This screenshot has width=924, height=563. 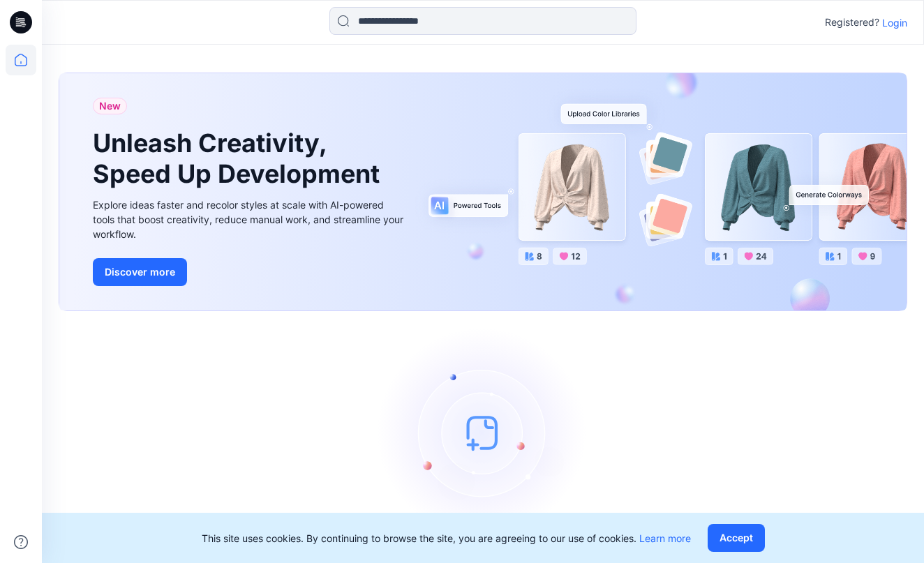 What do you see at coordinates (483, 432) in the screenshot?
I see `img: empty-state-image.svg` at bounding box center [483, 432].